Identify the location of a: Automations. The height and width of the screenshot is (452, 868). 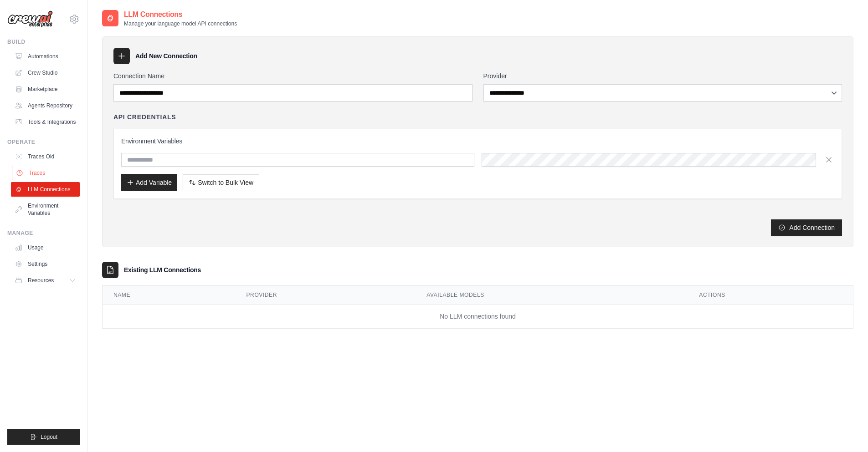
(45, 57).